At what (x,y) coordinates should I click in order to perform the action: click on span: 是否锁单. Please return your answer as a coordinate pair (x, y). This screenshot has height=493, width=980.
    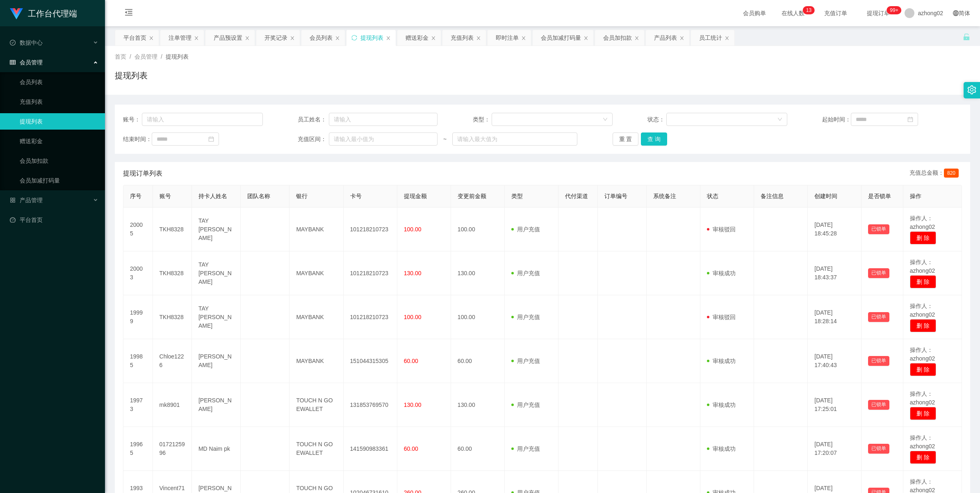
    Looking at the image, I should click on (880, 196).